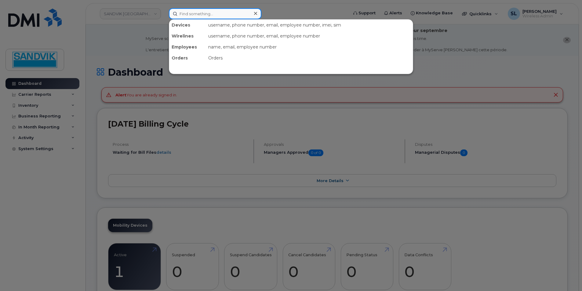 This screenshot has height=291, width=582. What do you see at coordinates (309, 25) in the screenshot?
I see `div: username, phone number, email, employee number, imei, sim` at bounding box center [309, 25].